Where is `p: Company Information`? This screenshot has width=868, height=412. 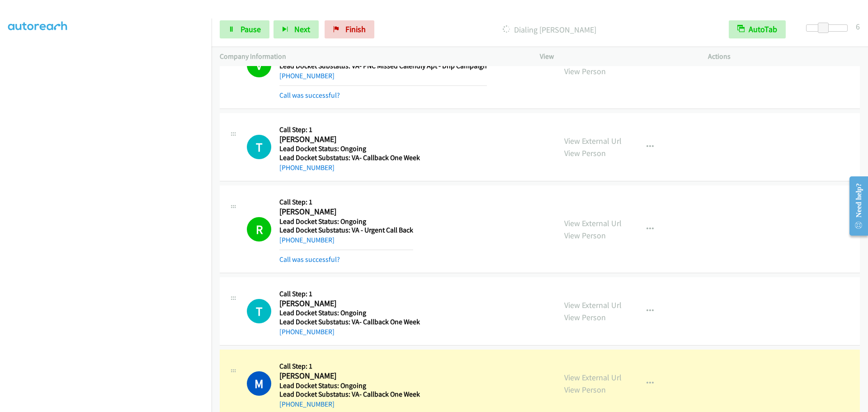
p: Company Information is located at coordinates (372, 57).